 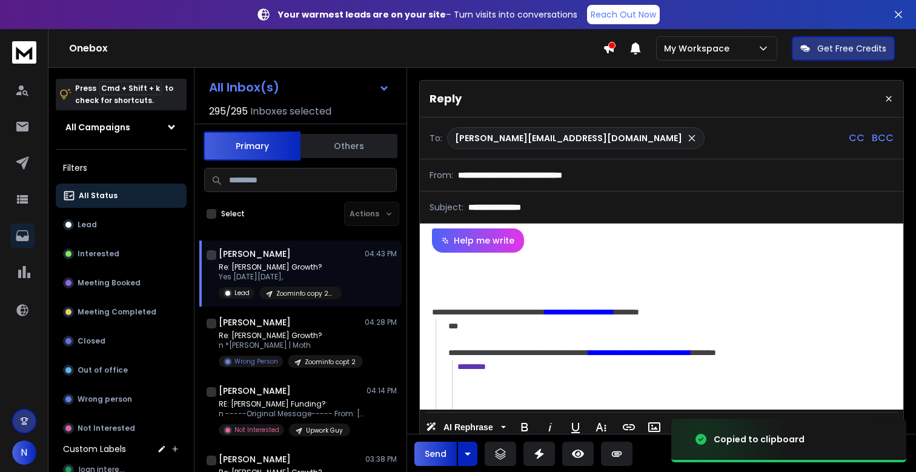 I want to click on button: All Status, so click(x=121, y=196).